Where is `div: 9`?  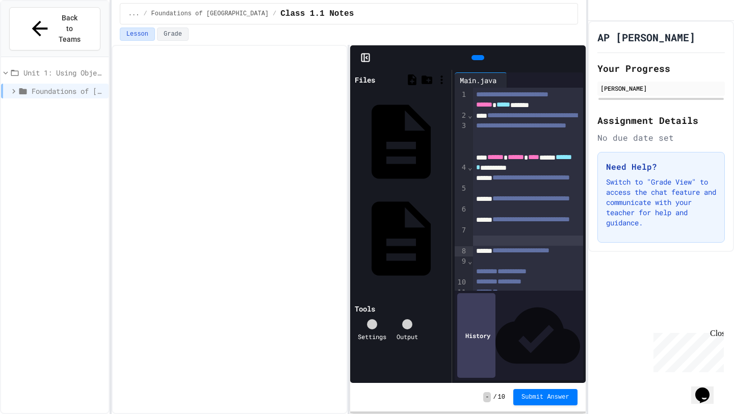
div: 9 is located at coordinates (460, 266).